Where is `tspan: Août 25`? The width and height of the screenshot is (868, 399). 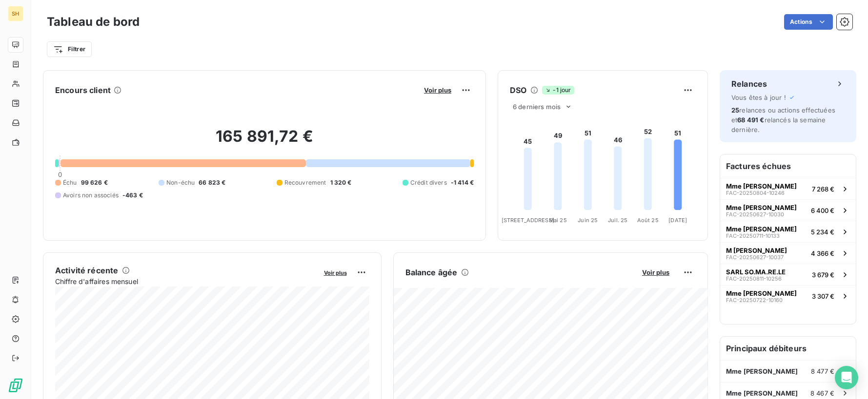 tspan: Août 25 is located at coordinates (648, 220).